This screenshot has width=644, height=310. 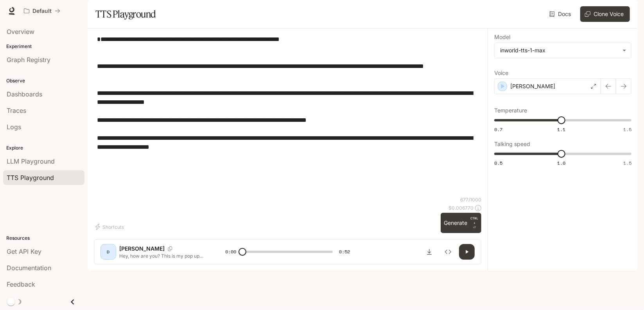 What do you see at coordinates (429, 252) in the screenshot?
I see `button: Download audio` at bounding box center [429, 252].